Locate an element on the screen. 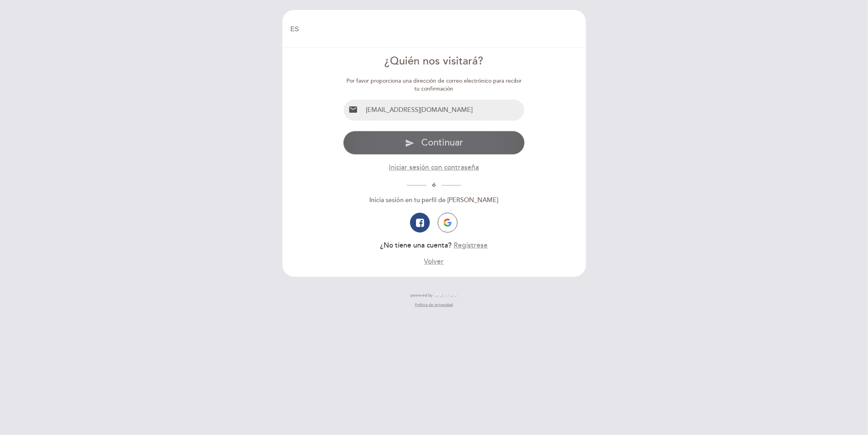 This screenshot has width=868, height=435. span: Continuar is located at coordinates (442, 142).